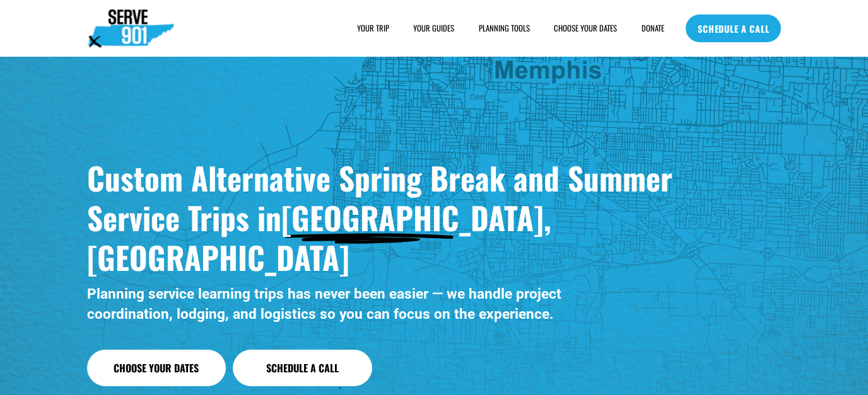 This screenshot has height=395, width=868. What do you see at coordinates (384, 197) in the screenshot?
I see `strong: Custom Alternative Spring Break and Summer Service Trips in` at bounding box center [384, 197].